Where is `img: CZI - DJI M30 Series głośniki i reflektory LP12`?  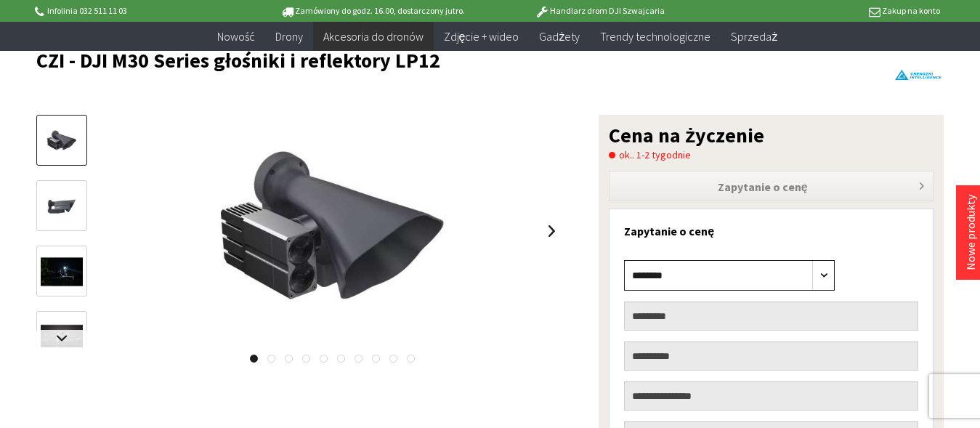
img: CZI - DJI M30 Series głośniki i reflektory LP12 is located at coordinates (332, 231).